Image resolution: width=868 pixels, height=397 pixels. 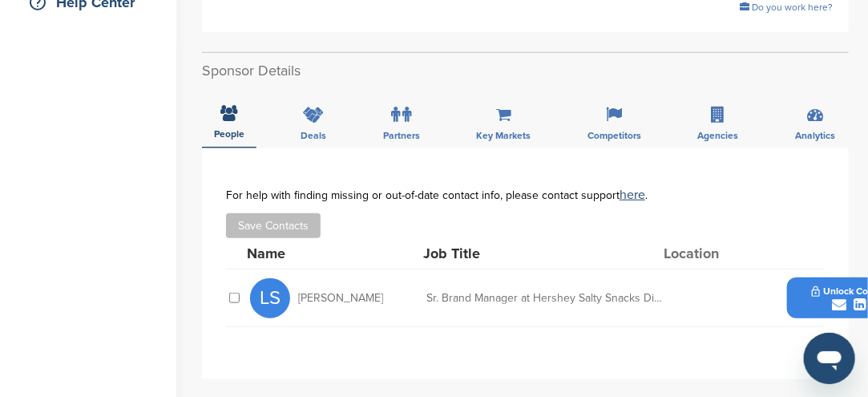 I want to click on span: Deals, so click(x=315, y=136).